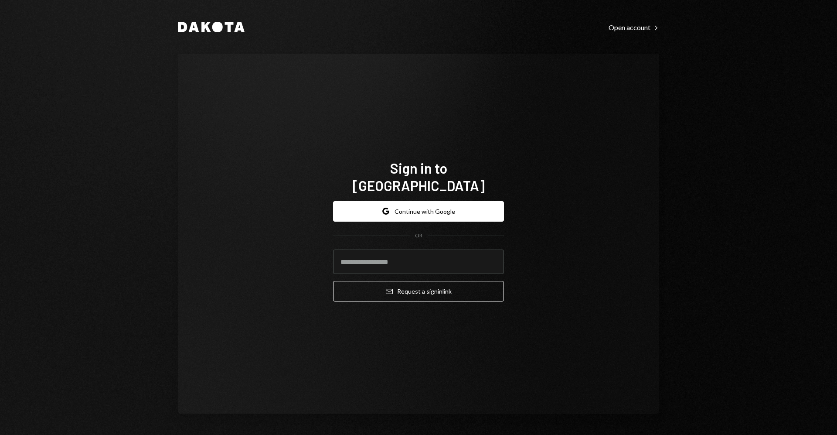 Image resolution: width=837 pixels, height=435 pixels. I want to click on a: Open account, so click(634, 27).